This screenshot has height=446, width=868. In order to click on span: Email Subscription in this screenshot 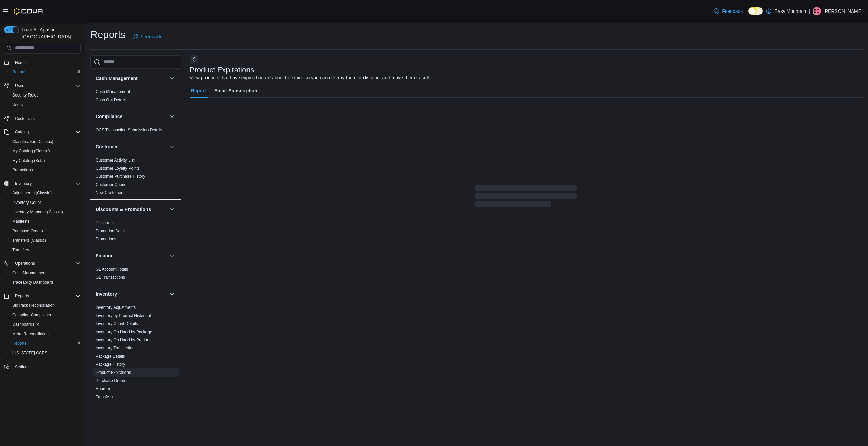, I will do `click(235, 91)`.